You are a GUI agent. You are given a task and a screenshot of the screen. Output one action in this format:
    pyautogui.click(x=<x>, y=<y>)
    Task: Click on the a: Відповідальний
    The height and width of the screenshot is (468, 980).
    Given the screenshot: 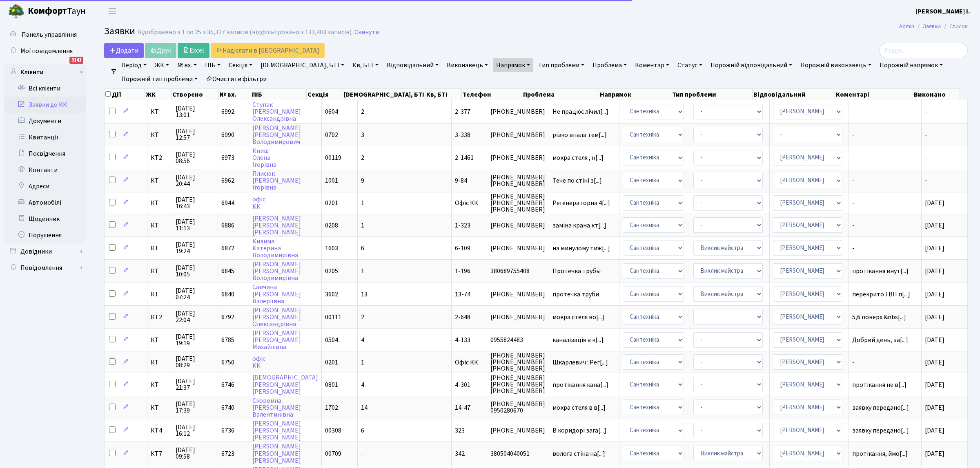 What is the action you would take?
    pyautogui.click(x=413, y=65)
    